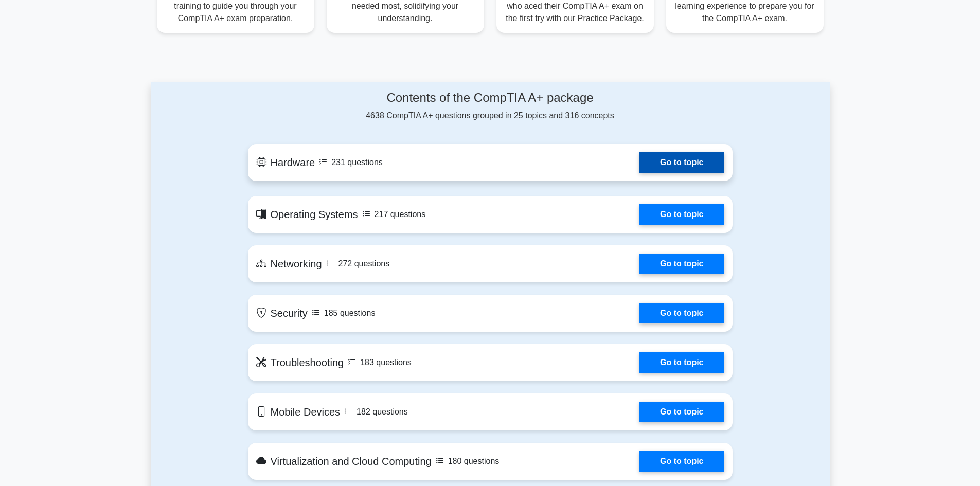 This screenshot has height=486, width=980. Describe the element at coordinates (490, 106) in the screenshot. I see `div: 4638 CompTIA A+ questions grouped in 25 topics and 316 concepts` at that location.